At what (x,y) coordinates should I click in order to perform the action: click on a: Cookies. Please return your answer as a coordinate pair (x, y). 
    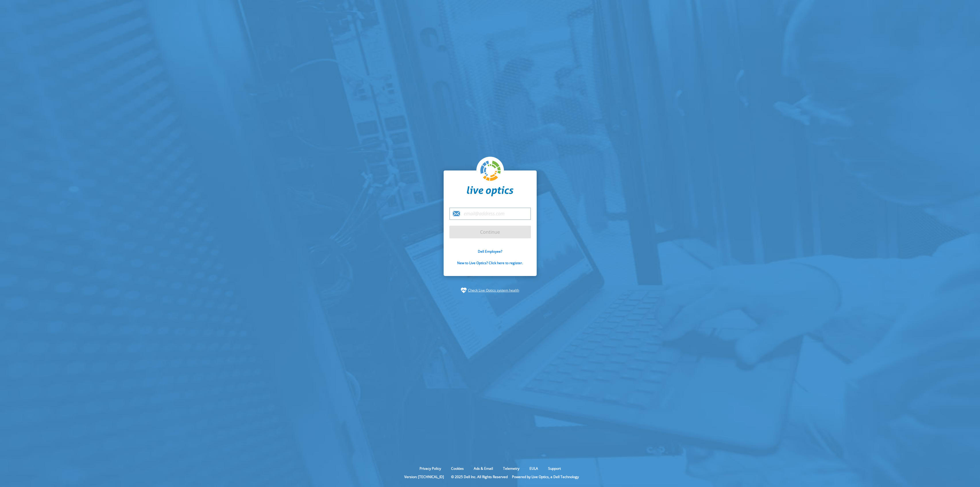
    Looking at the image, I should click on (457, 468).